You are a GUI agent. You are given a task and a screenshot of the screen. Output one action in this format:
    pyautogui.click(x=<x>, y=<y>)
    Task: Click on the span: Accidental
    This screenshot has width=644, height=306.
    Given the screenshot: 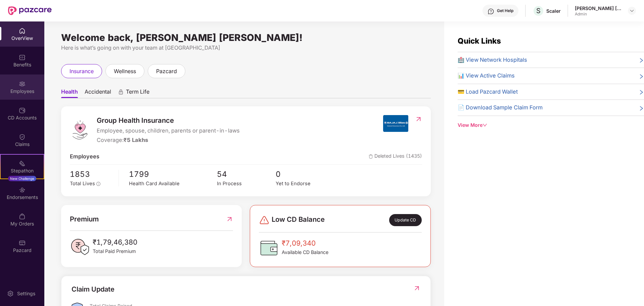 What is the action you would take?
    pyautogui.click(x=98, y=93)
    